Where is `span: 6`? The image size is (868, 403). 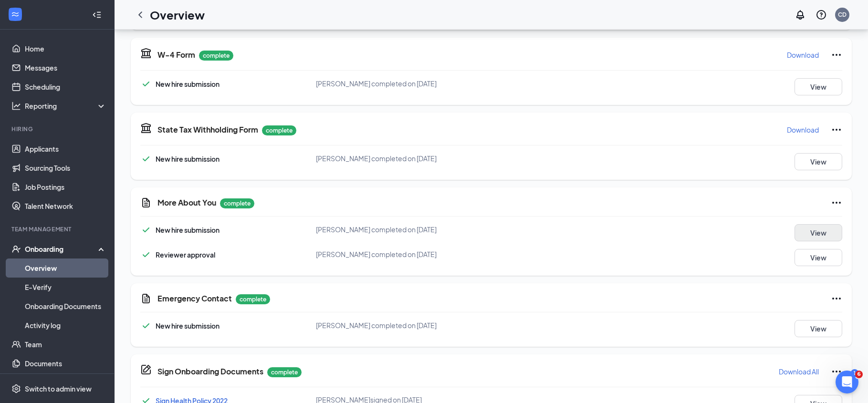
span: 6 is located at coordinates (859, 375).